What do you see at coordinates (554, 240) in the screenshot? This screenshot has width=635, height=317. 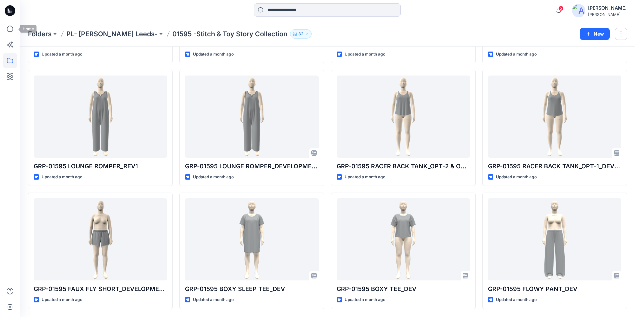 I see `a: GRP-01595 FLOWY PANT_DEV` at bounding box center [554, 240].